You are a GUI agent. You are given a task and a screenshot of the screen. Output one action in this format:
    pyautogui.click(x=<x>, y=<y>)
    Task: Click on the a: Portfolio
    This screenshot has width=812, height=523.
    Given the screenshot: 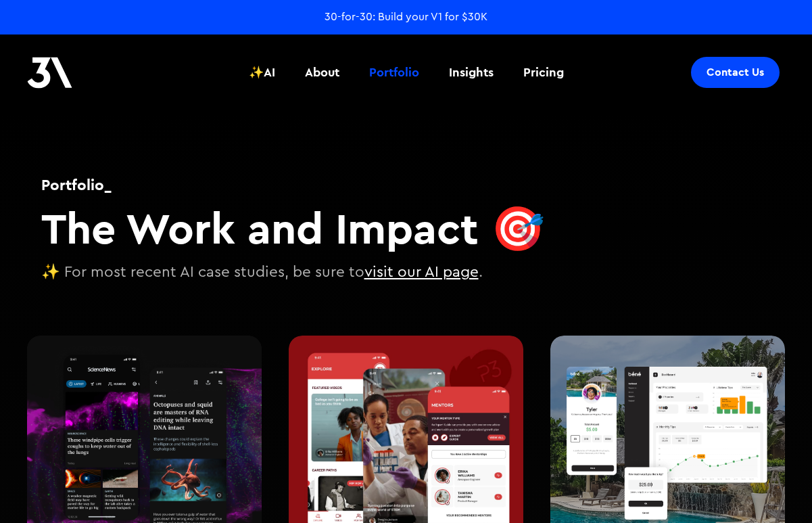 What is the action you would take?
    pyautogui.click(x=395, y=72)
    